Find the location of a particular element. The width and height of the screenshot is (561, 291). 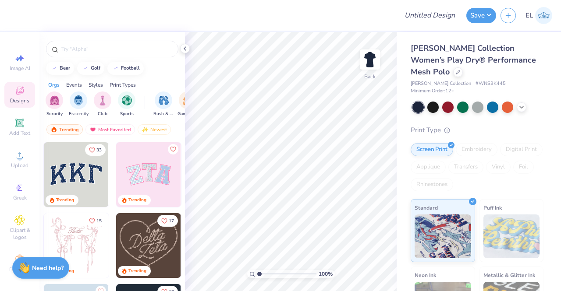

img: Club Image is located at coordinates (103, 100).